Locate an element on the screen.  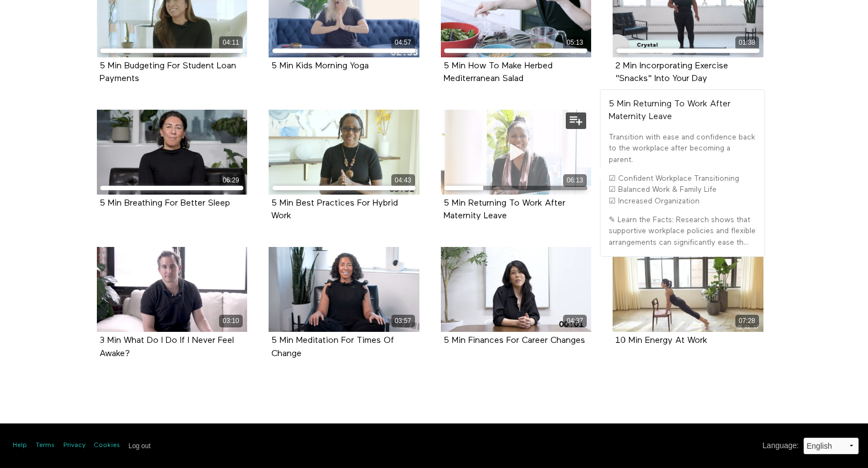
input: Log out is located at coordinates (140, 446).